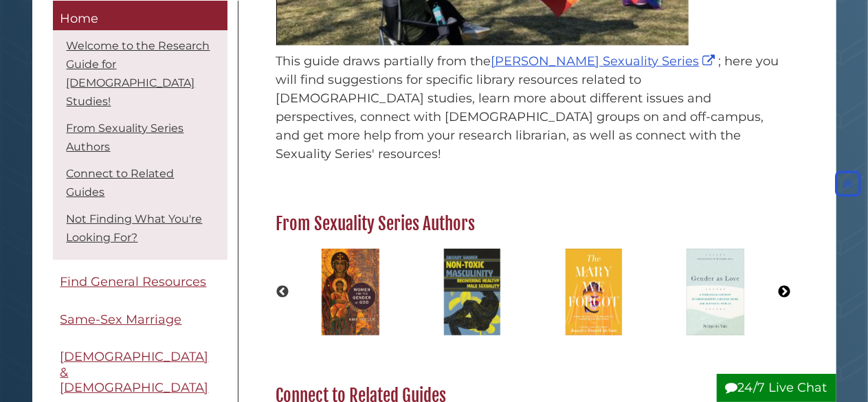 The width and height of the screenshot is (868, 402). Describe the element at coordinates (471, 292) in the screenshot. I see `img: Non-Toxic Masculinity: Recovering Healthy Male Sexuality` at that location.